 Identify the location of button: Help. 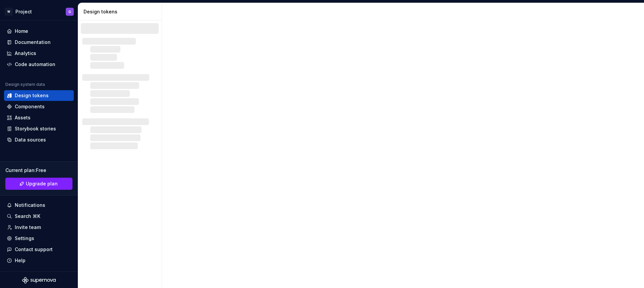
(39, 260).